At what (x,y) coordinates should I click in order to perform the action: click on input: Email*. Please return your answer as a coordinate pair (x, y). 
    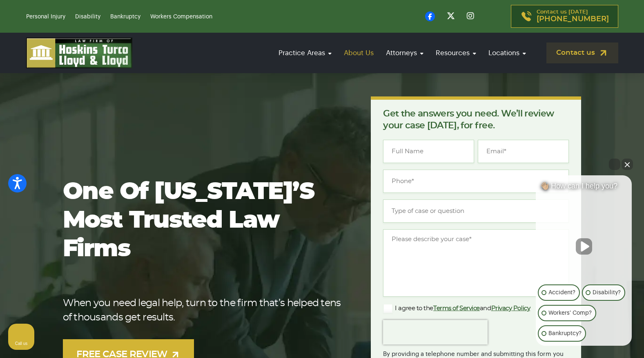
    Looking at the image, I should click on (523, 151).